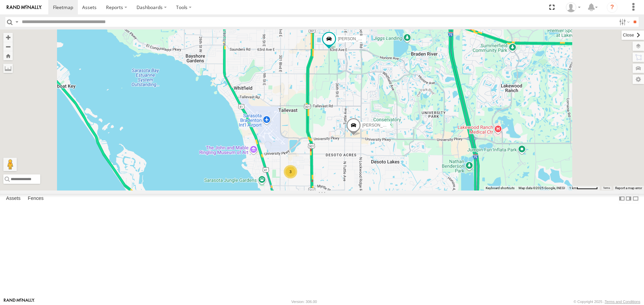  Describe the element at coordinates (541, 188) in the screenshot. I see `span: Map data ©2025 Google, INEGI` at that location.